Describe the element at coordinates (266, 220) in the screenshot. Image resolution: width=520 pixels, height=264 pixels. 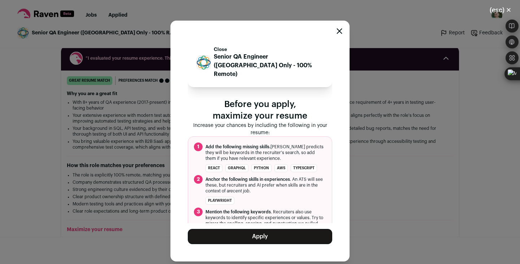
I see `span: . Recruiters also use keywords to identify specific experiences or values. Try to mirror the spel...` at that location.